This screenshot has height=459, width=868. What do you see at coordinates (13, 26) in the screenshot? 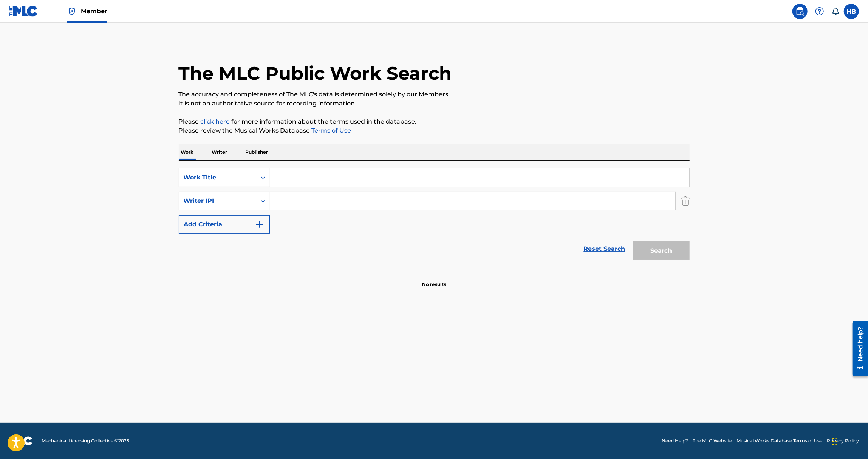
I see `div: Need help?` at bounding box center [13, 26].